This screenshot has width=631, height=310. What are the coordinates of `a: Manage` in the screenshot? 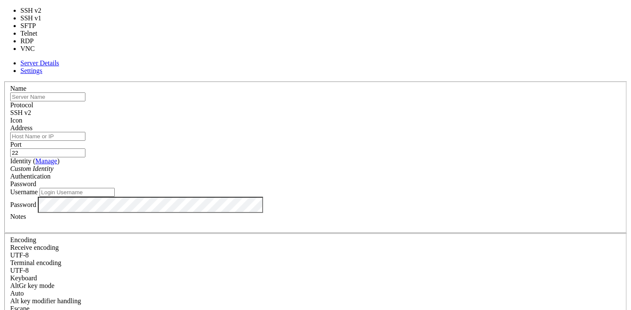 It's located at (46, 161).